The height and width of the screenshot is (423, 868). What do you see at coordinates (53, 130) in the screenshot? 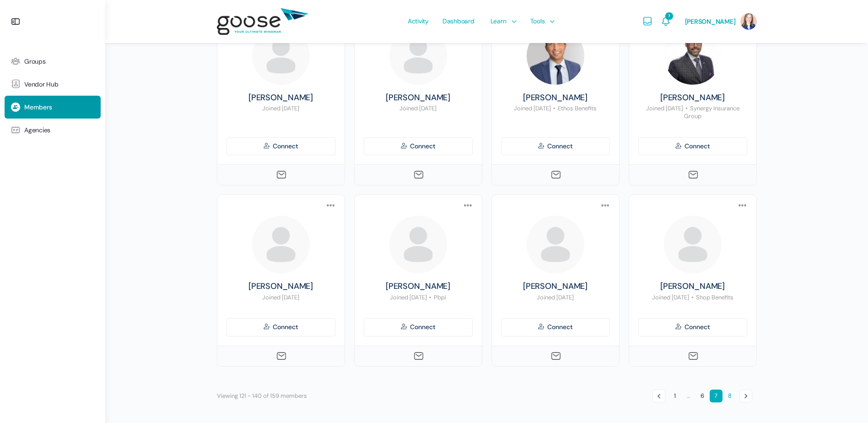
I see `a: Agencies` at bounding box center [53, 130].